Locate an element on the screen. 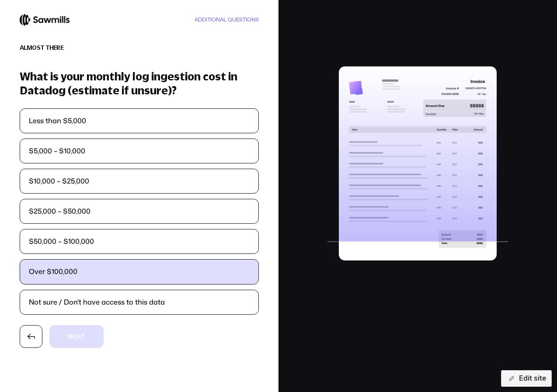 This screenshot has width=557, height=392. label: $50,000 – $100,000 is located at coordinates (140, 241).